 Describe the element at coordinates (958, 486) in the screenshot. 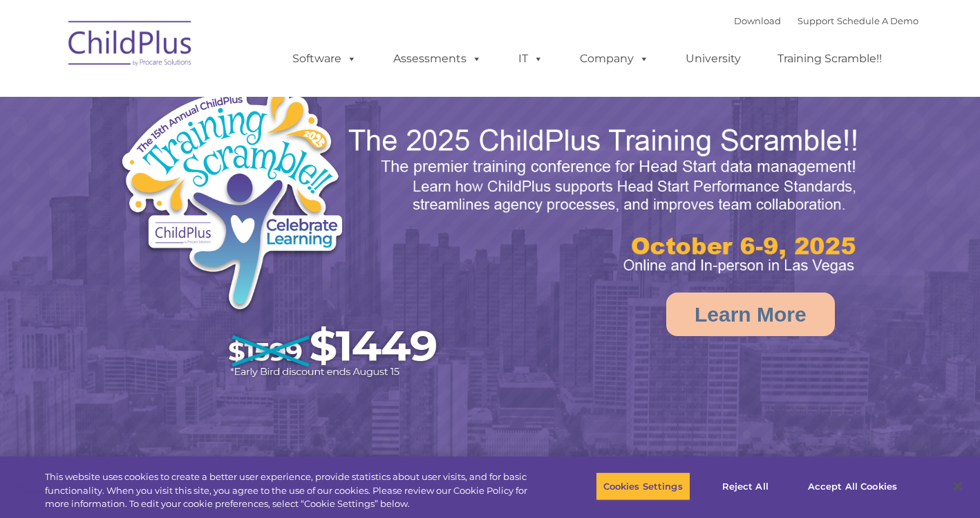

I see `button: Close` at that location.